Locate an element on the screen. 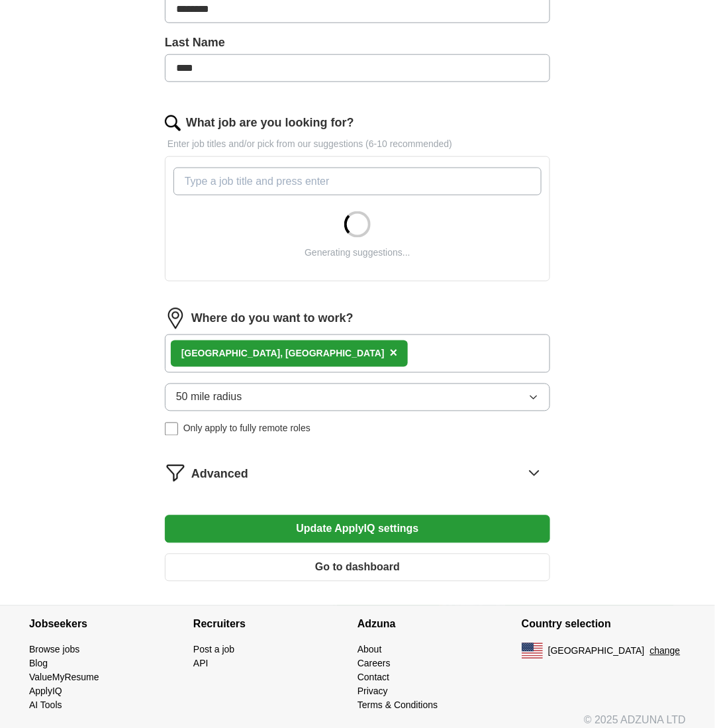 The width and height of the screenshot is (715, 728). a: Post a job is located at coordinates (214, 649).